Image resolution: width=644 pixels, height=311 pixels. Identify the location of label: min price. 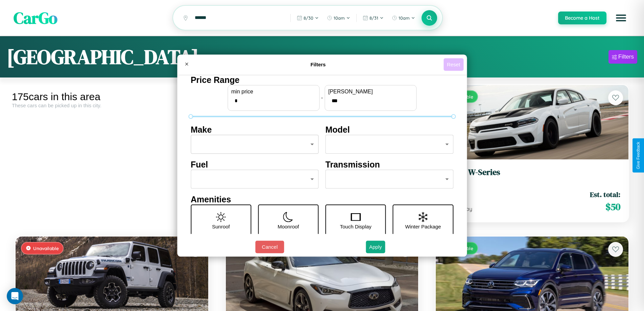
(274, 92).